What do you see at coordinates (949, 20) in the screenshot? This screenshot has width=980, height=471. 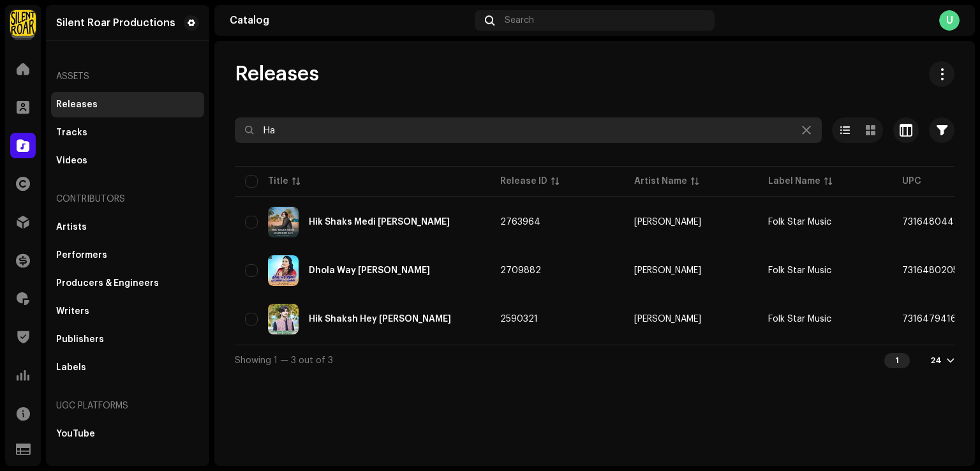 I see `div: U` at bounding box center [949, 20].